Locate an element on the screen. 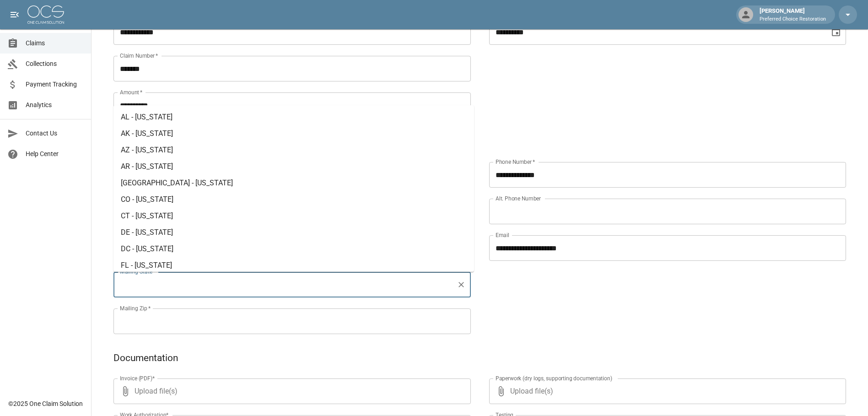 This screenshot has height=416, width=868. label: Amount is located at coordinates (132, 92).